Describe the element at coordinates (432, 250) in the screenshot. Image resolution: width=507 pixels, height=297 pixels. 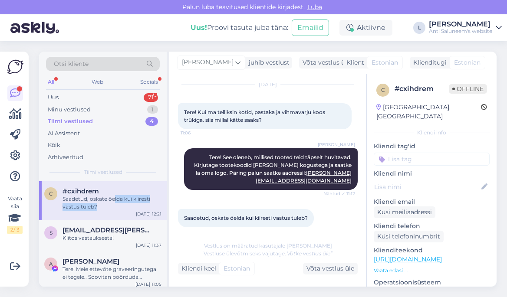
I see `p: Klienditeekond` at that location.